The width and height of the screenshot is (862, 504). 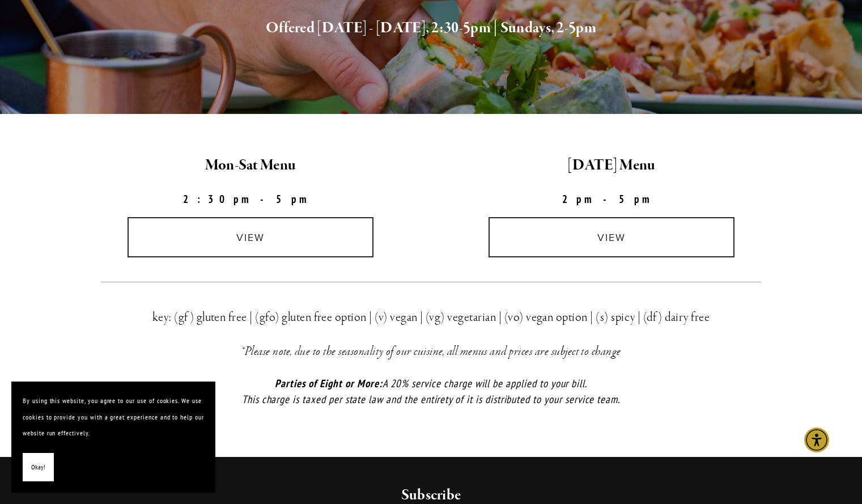 I want to click on div: Accessibility Menu, so click(x=817, y=440).